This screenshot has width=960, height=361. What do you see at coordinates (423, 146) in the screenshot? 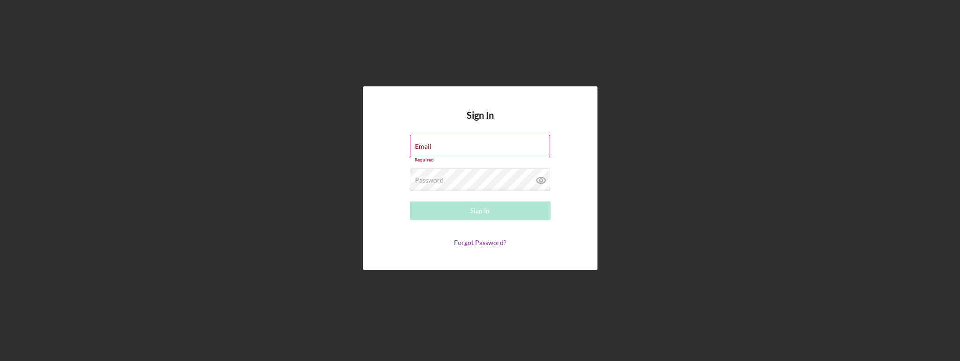
I see `label: Email` at bounding box center [423, 146].